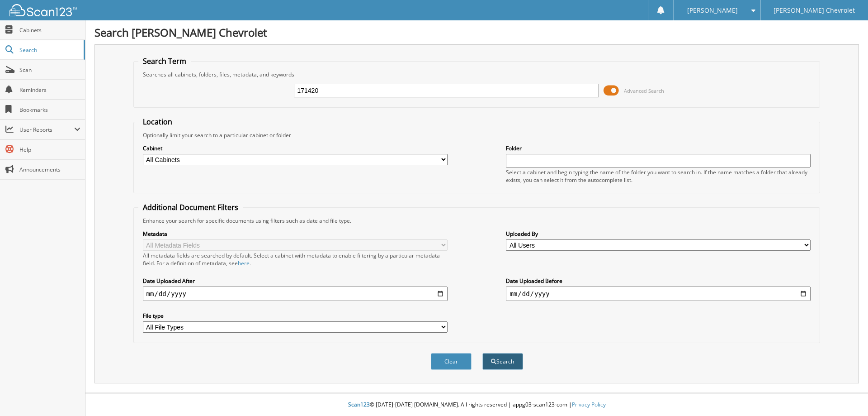 Image resolution: width=868 pixels, height=416 pixels. What do you see at coordinates (295, 280) in the screenshot?
I see `label: Date Uploaded After` at bounding box center [295, 280].